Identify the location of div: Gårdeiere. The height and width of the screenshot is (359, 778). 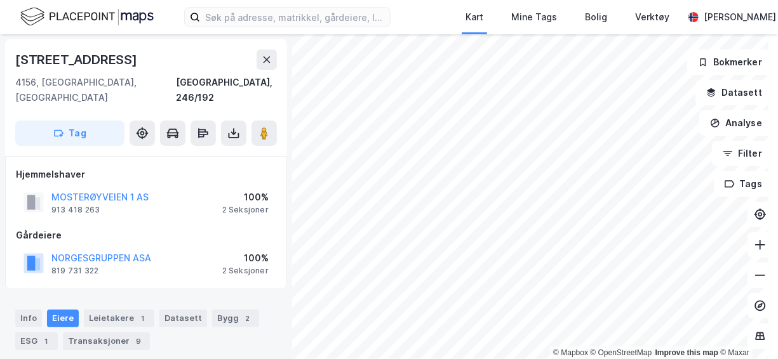
(146, 236).